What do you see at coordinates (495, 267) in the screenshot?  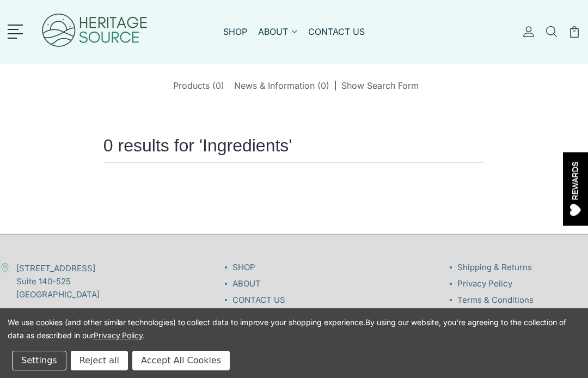 I see `a: Shipping & Returns` at bounding box center [495, 267].